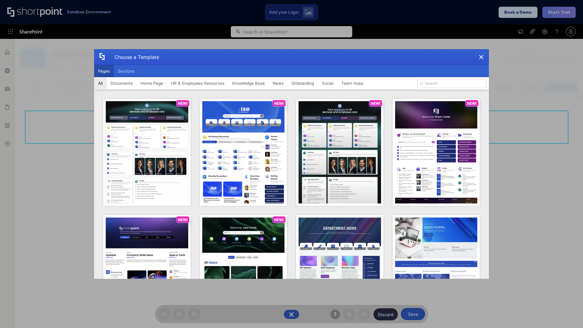 This screenshot has width=583, height=328. I want to click on button: Home Page, so click(152, 83).